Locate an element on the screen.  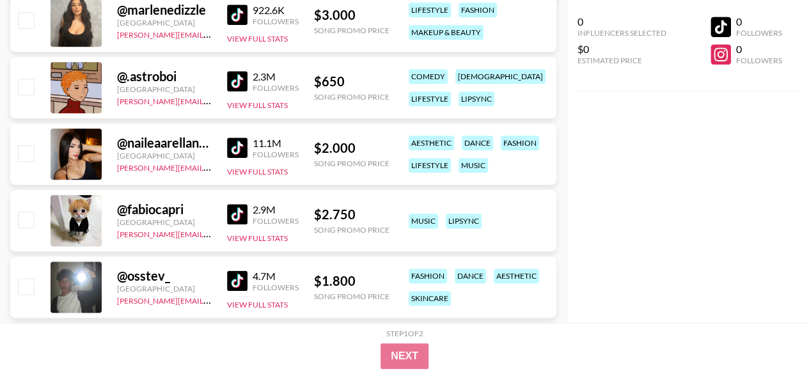
div: $ 3.000 is located at coordinates (352, 15).